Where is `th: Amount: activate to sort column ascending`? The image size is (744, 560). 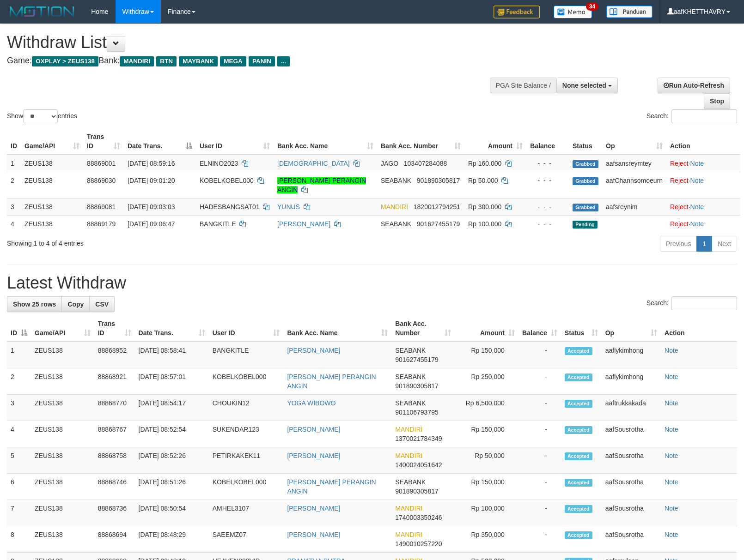
th: Amount: activate to sort column ascending is located at coordinates (496, 141).